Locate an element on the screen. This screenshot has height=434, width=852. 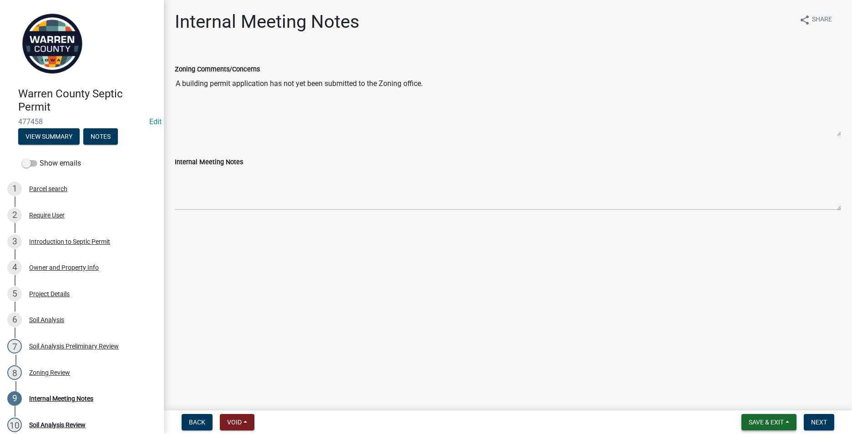
div: Soil Analysis is located at coordinates (46, 320).